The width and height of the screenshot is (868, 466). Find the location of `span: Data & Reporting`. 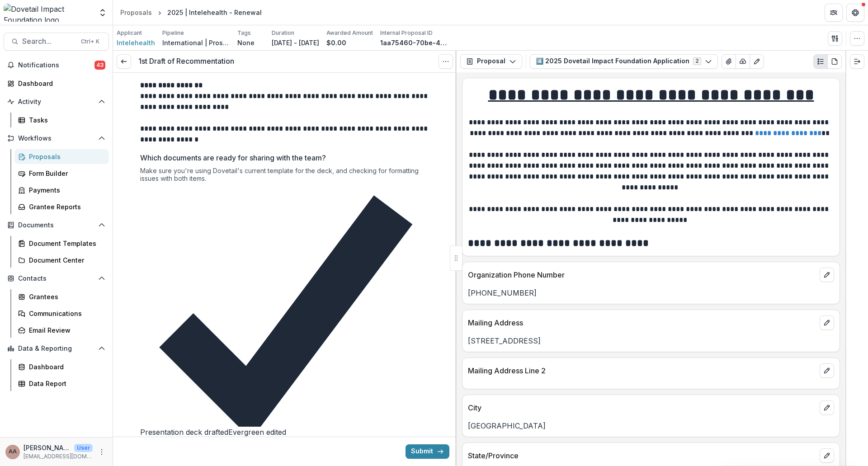

span: Data & Reporting is located at coordinates (56, 348).